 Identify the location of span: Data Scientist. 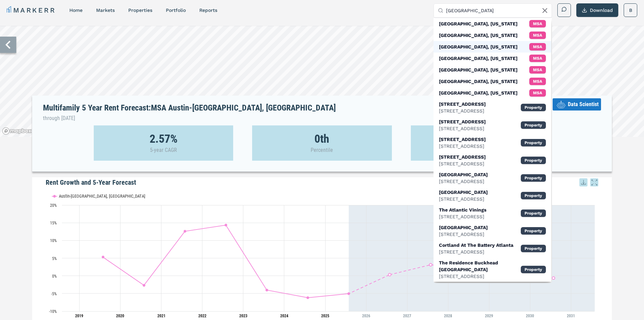
(583, 104).